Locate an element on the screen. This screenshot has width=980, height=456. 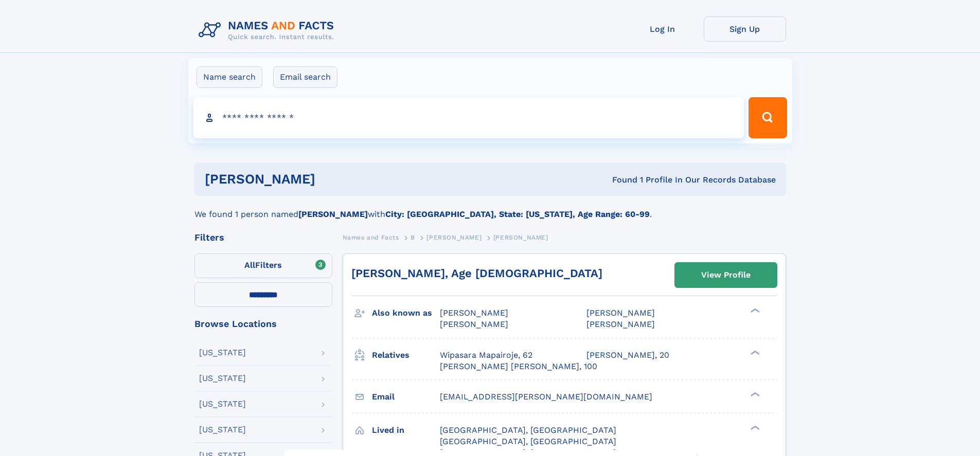
div: Wipasara Mapairoje, 62 is located at coordinates (486, 355).